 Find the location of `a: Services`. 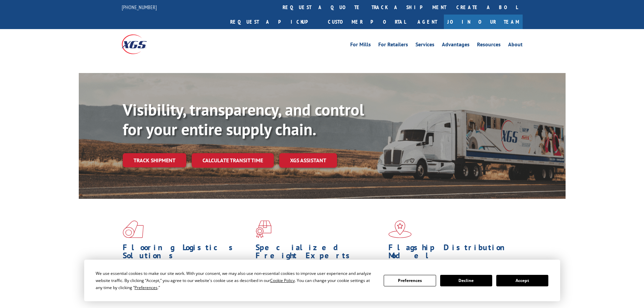

a: Services is located at coordinates (425, 45).